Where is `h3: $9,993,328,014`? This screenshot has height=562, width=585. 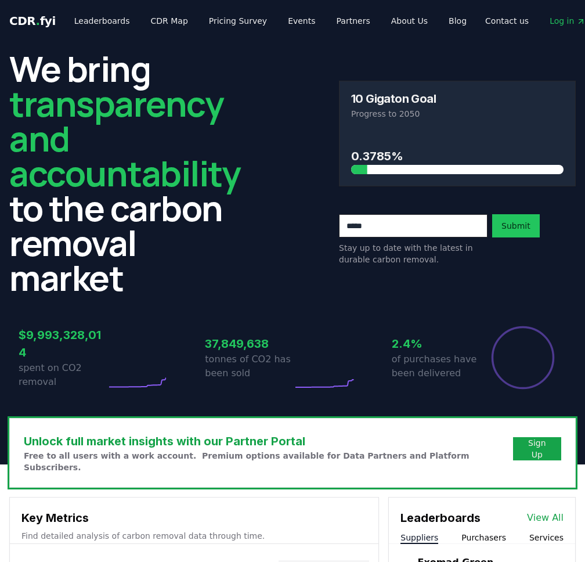
h3: $9,993,328,014 is located at coordinates (62, 344).